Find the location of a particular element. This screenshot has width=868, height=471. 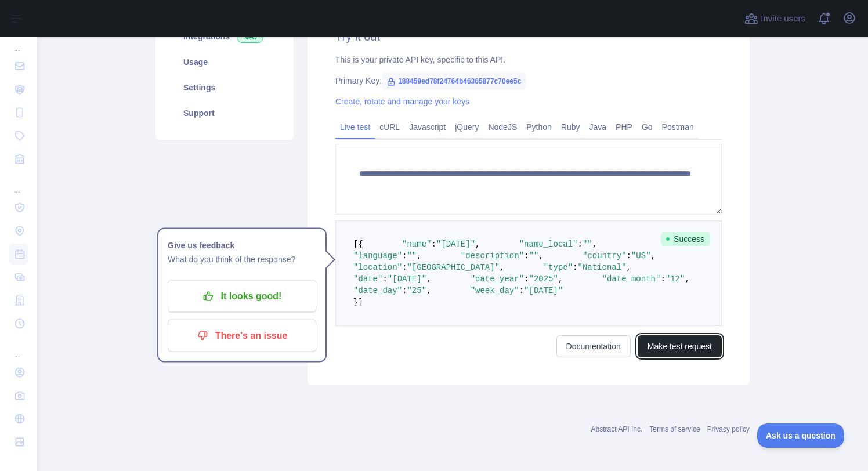

span: "2025" is located at coordinates (544, 279).